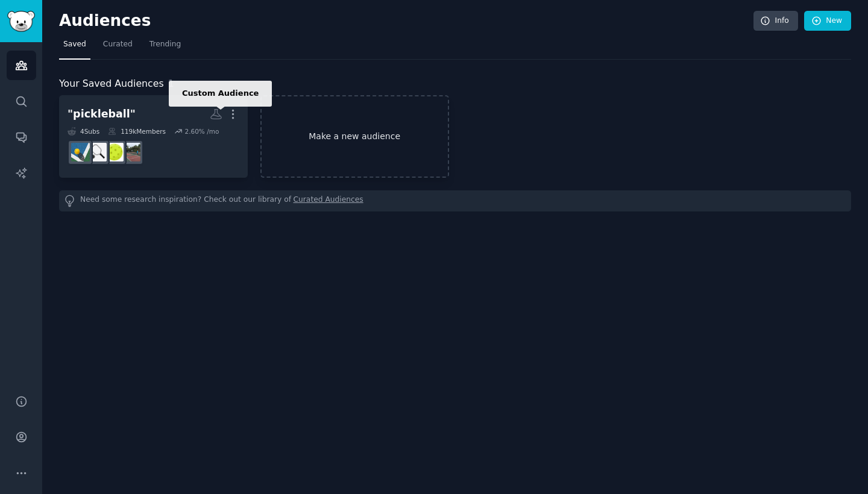 The width and height of the screenshot is (868, 494). What do you see at coordinates (75, 47) in the screenshot?
I see `a: Saved` at bounding box center [75, 47].